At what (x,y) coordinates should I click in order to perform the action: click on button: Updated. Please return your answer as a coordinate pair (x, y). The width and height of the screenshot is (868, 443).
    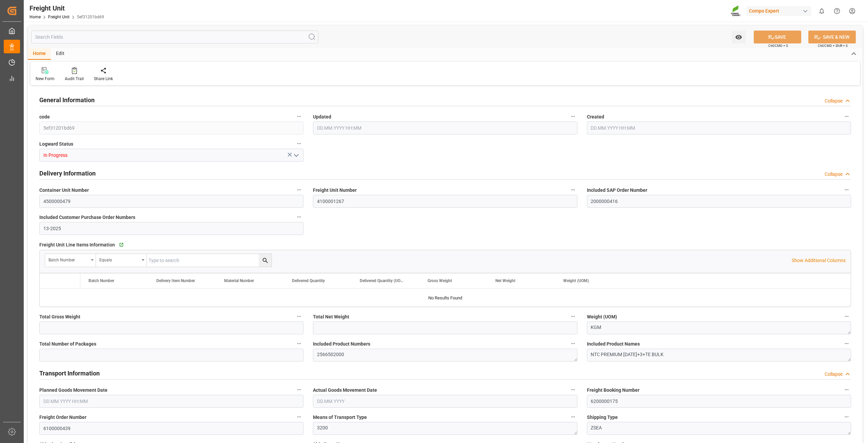
    Looking at the image, I should click on (573, 117).